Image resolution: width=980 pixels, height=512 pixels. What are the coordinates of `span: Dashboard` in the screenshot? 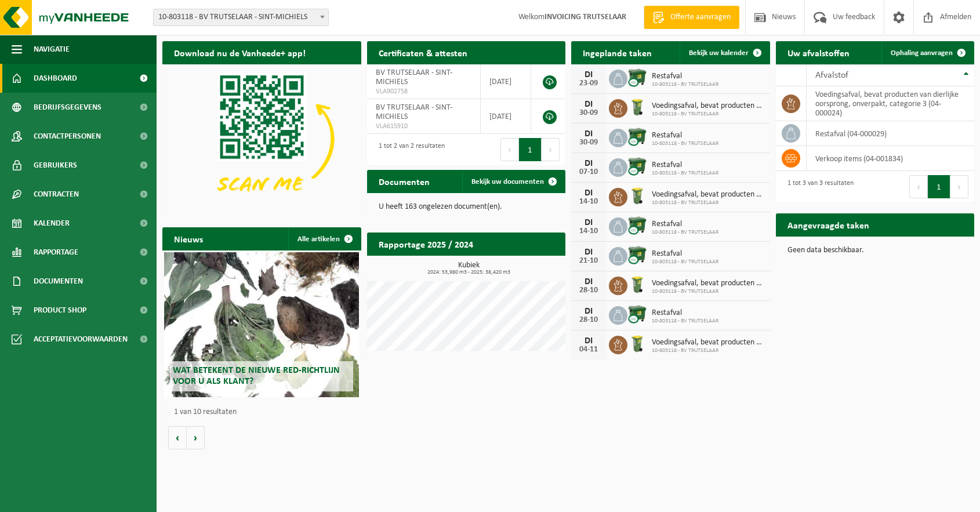 It's located at (55, 78).